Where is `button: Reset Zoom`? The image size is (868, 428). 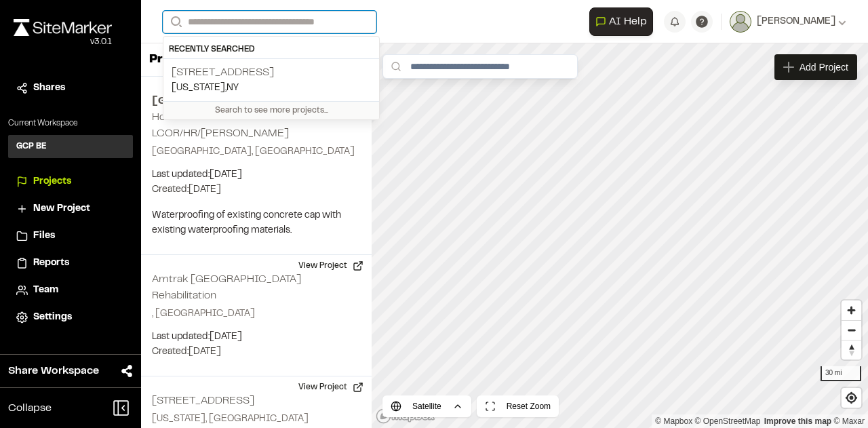 button: Reset Zoom is located at coordinates (517, 407).